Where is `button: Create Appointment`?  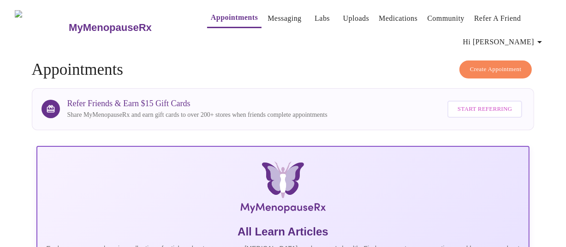 button: Create Appointment is located at coordinates (495, 69).